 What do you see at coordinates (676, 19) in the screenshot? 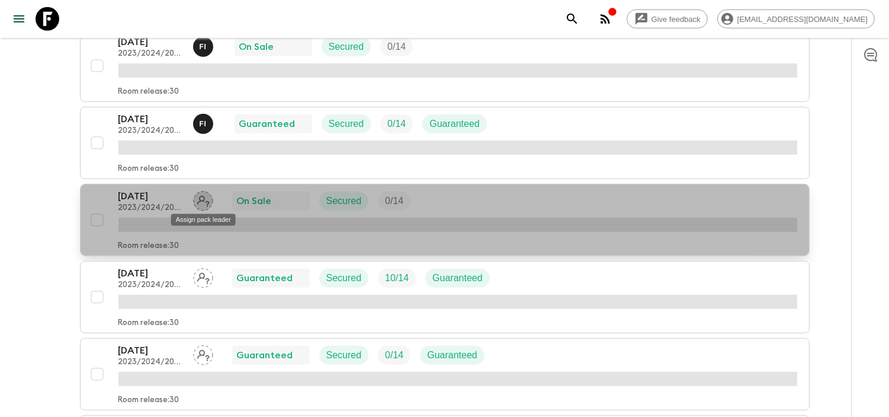
I see `span: Give feedback` at bounding box center [676, 19].